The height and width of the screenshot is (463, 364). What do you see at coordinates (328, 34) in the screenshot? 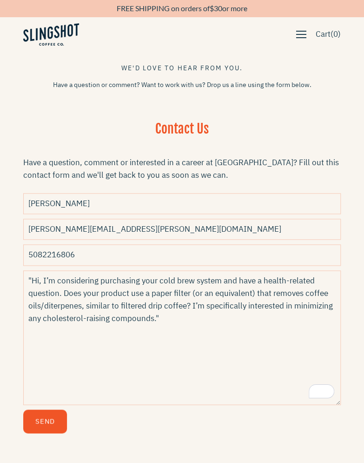
I see `a: Cart(0)` at bounding box center [328, 34].